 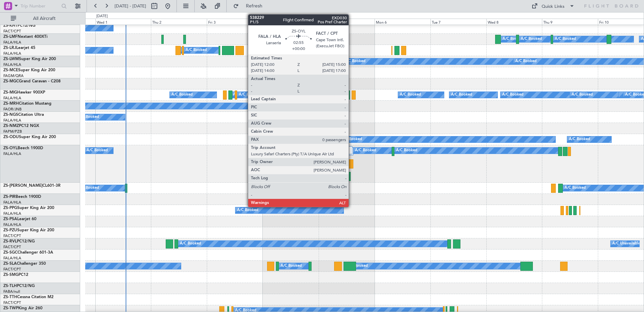 What do you see at coordinates (16, 275) in the screenshot?
I see `a: ZS-SMGPC12` at bounding box center [16, 275].